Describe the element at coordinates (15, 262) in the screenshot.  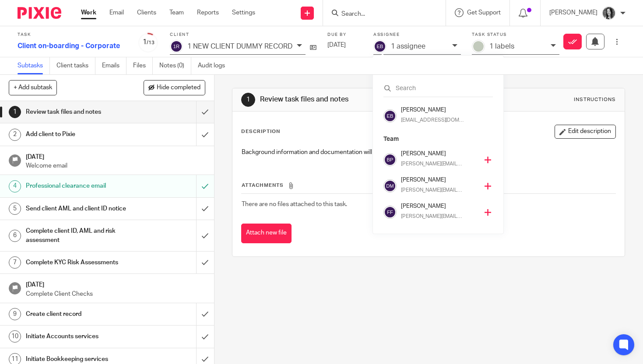
I see `div: 7` at that location.